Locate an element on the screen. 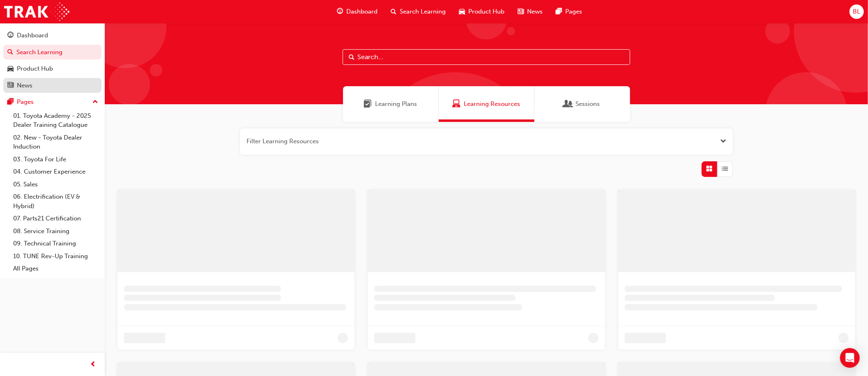  a: guage-iconDashboard is located at coordinates (357, 12).